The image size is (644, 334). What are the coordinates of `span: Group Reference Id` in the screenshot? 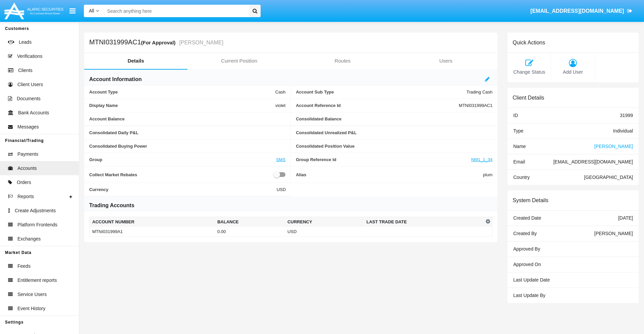 It's located at (383, 159).